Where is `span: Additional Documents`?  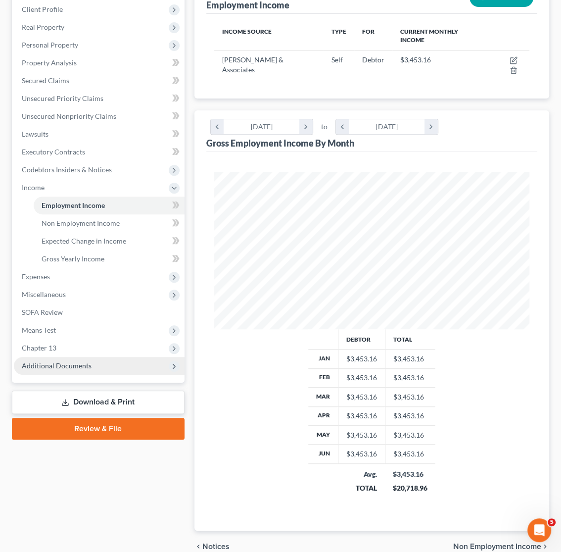
span: Additional Documents is located at coordinates (56, 365).